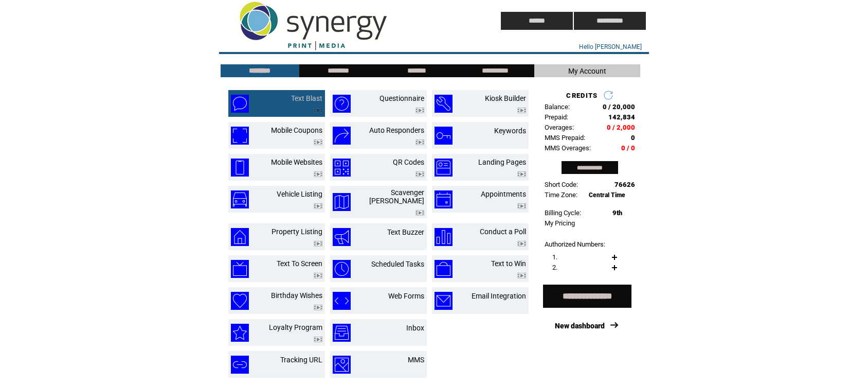 The height and width of the screenshot is (385, 868). What do you see at coordinates (443, 199) in the screenshot?
I see `img: appointments.png` at bounding box center [443, 199].